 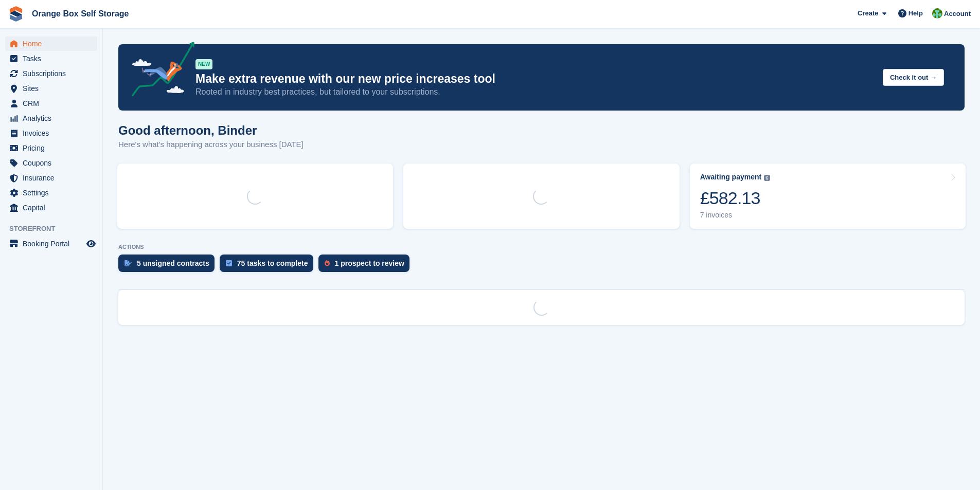 I want to click on span: Storefront, so click(x=55, y=229).